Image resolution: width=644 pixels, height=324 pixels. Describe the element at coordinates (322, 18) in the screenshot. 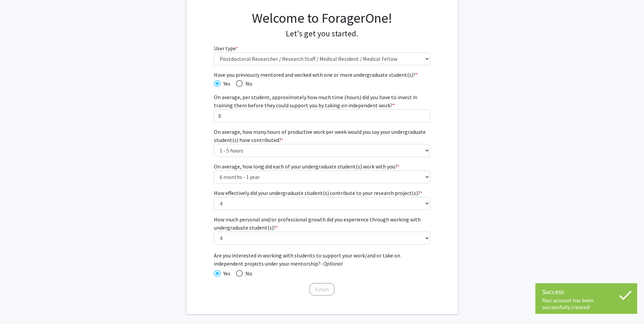

I see `h1: Welcome to ForagerOne!` at that location.